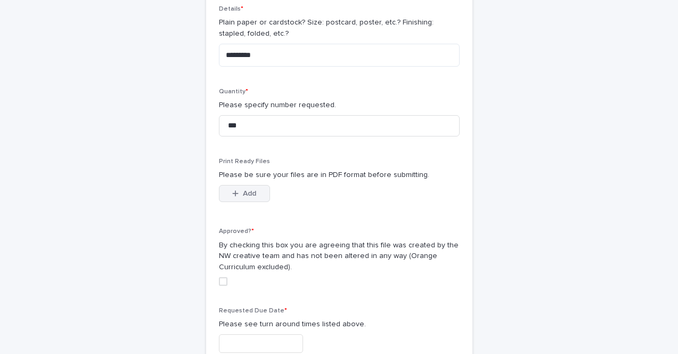 Image resolution: width=678 pixels, height=354 pixels. What do you see at coordinates (236, 231) in the screenshot?
I see `span: Approved?` at bounding box center [236, 231].